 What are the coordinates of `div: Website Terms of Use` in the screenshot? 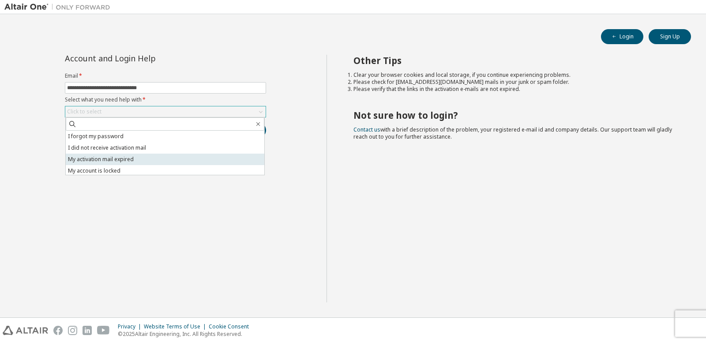 It's located at (176, 327).